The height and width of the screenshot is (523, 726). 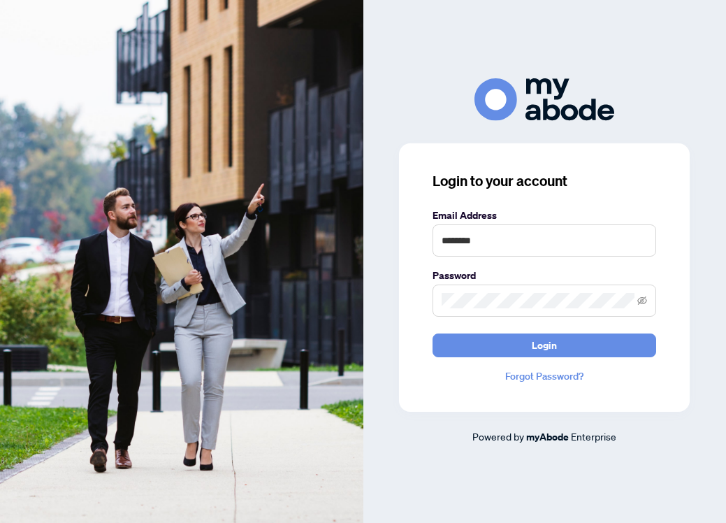 What do you see at coordinates (544, 345) in the screenshot?
I see `button: Login` at bounding box center [544, 345].